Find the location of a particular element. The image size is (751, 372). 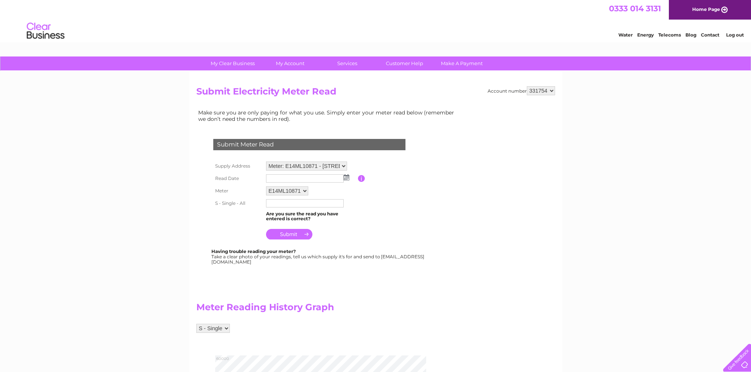

h2: Meter Reading History Graph is located at coordinates (328, 309).